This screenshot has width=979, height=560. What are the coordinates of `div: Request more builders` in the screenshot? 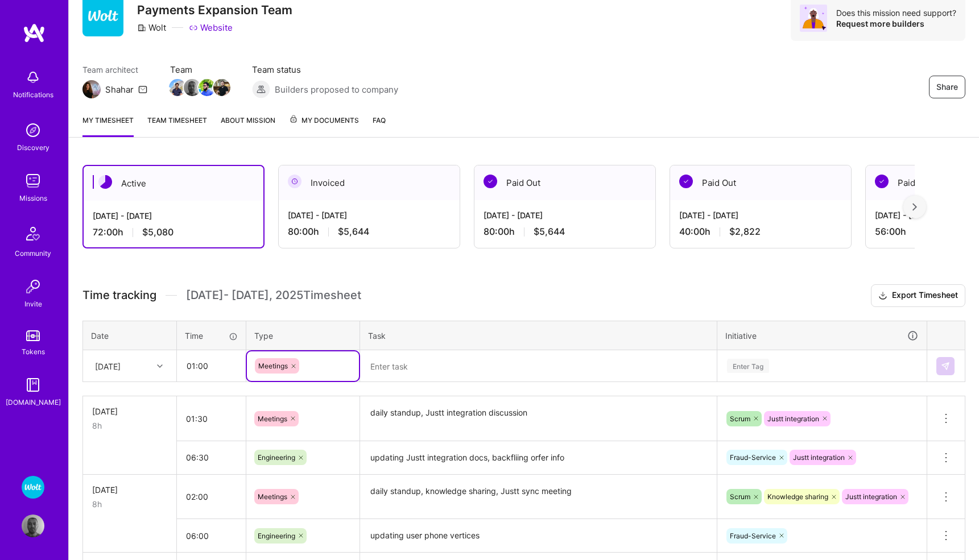 It's located at (896, 23).